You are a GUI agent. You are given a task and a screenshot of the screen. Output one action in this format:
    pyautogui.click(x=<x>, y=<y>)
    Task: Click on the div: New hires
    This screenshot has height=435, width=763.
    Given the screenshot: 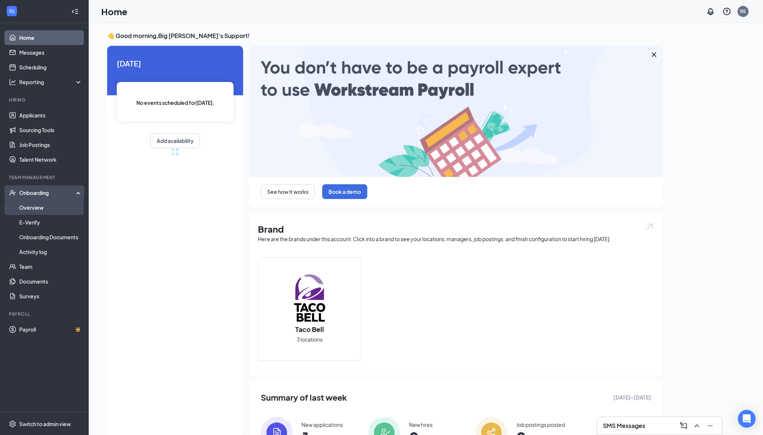 What is the action you would take?
    pyautogui.click(x=421, y=425)
    